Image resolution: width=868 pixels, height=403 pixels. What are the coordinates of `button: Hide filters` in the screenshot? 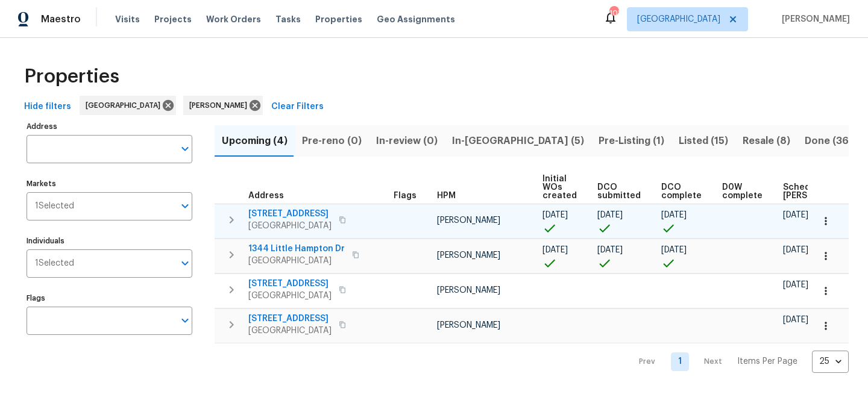 It's located at (48, 107).